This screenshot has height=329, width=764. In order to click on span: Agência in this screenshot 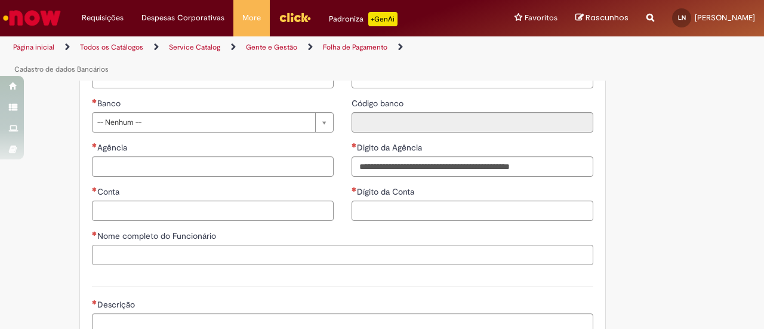, I will do `click(113, 147)`.